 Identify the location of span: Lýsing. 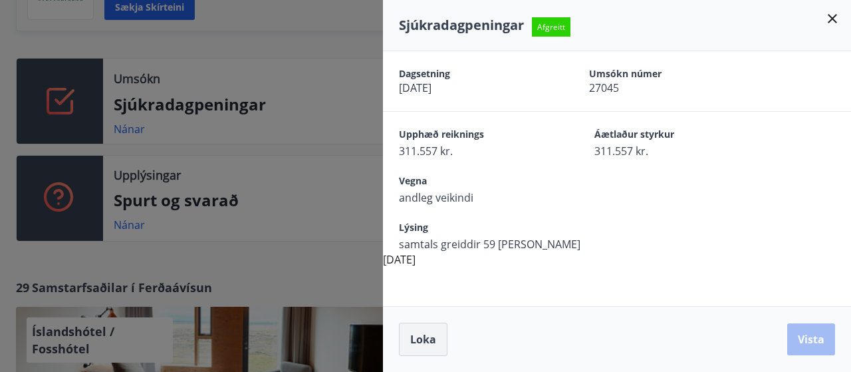
(489, 229).